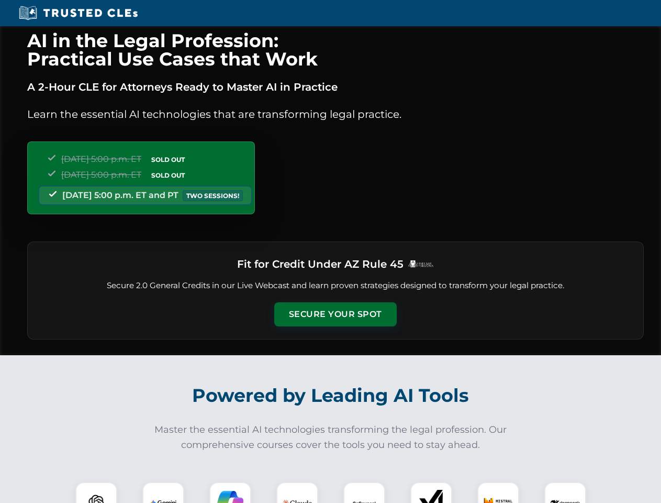  I want to click on img: Logo, so click(421, 263).